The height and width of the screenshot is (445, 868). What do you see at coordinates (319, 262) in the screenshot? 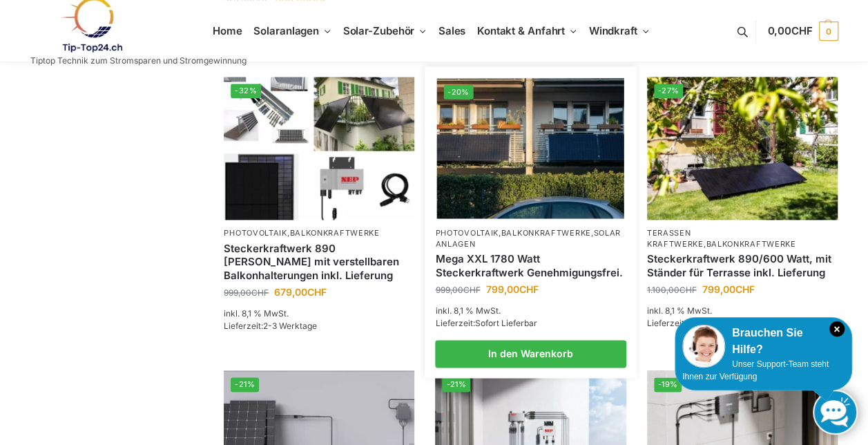
I see `a: Steckerkraftwerk 890 Watt mit verstellbaren Balkonhalterungen inkl. Lieferung` at bounding box center [319, 262].